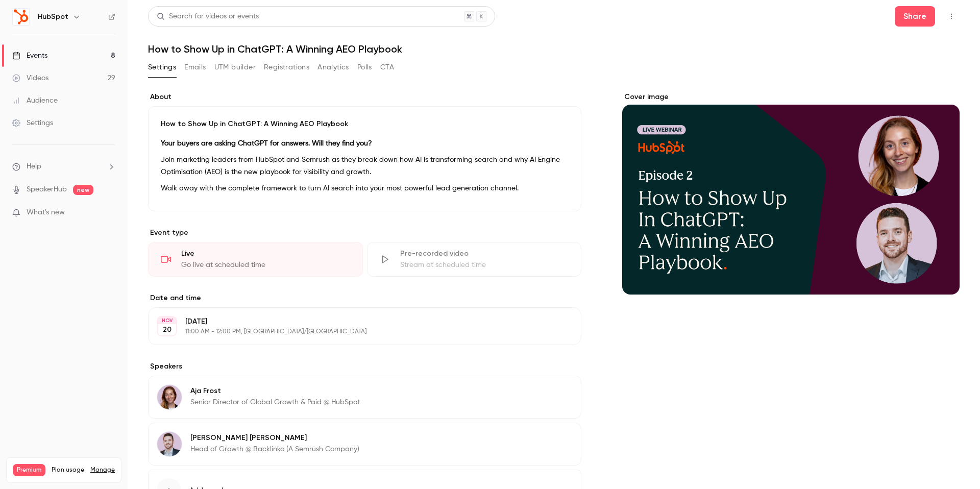  What do you see at coordinates (161, 68) in the screenshot?
I see `button: Settings` at bounding box center [161, 68].